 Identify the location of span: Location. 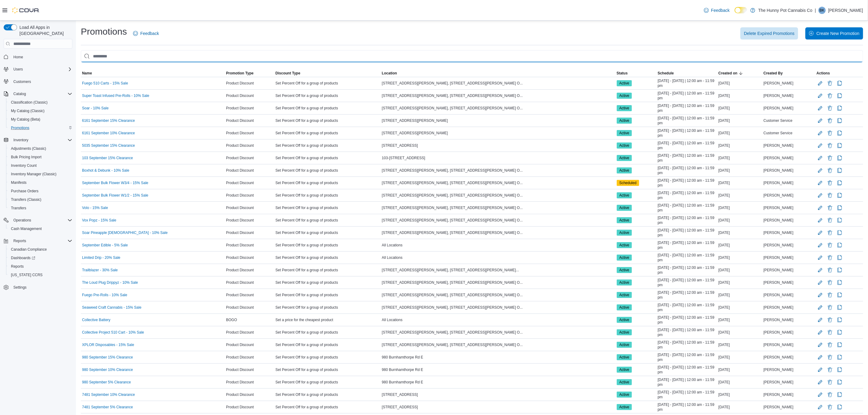
(390, 74).